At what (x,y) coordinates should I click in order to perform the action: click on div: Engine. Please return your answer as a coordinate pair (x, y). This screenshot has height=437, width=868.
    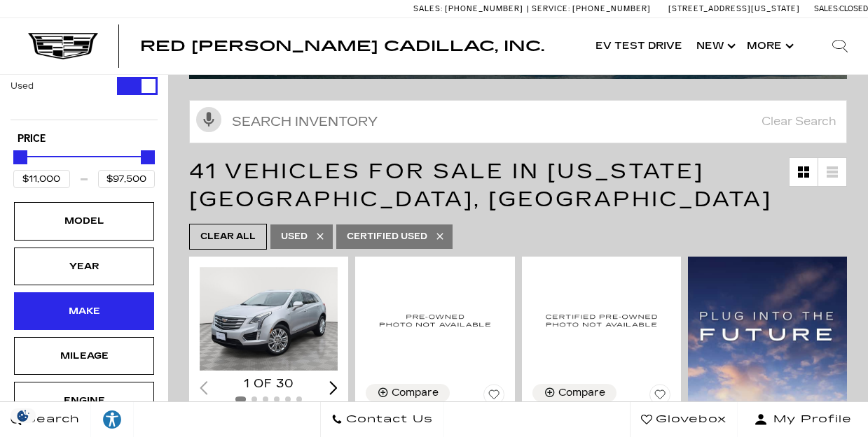
    Looking at the image, I should click on (84, 401).